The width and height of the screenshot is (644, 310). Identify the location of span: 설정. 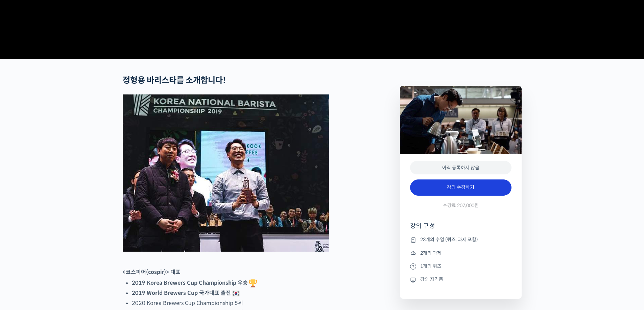
(109, 227).